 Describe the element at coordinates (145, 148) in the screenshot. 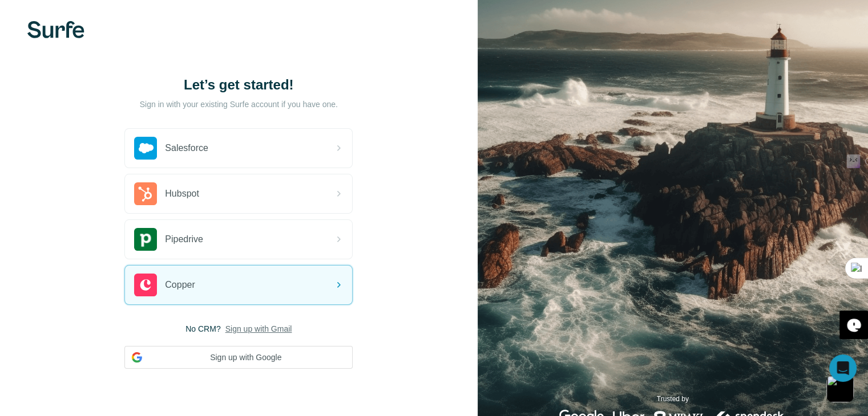

I see `img: salesforce's logo` at that location.